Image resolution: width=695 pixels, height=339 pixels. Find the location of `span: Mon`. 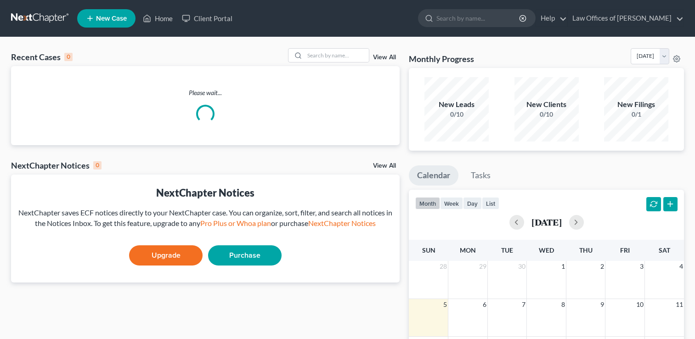

span: Mon is located at coordinates (468, 250).